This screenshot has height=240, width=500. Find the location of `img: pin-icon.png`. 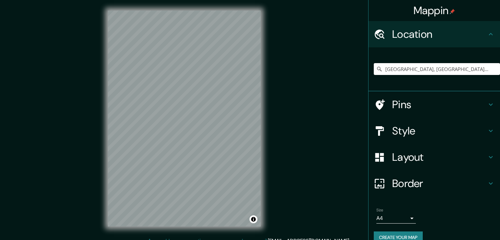

img: pin-icon.png is located at coordinates (453, 12).